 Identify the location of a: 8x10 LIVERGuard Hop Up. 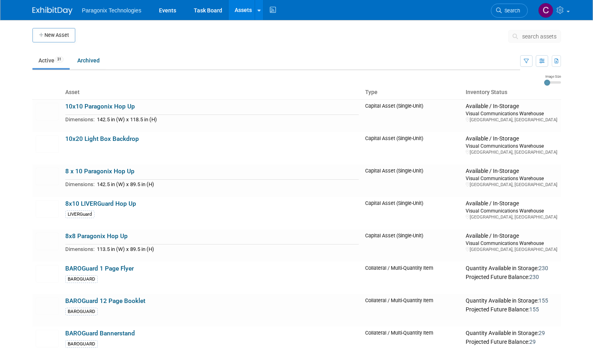
(100, 204).